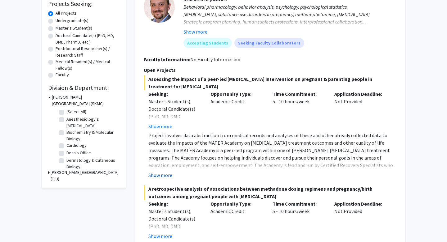 Image resolution: width=447 pixels, height=242 pixels. Describe the element at coordinates (167, 59) in the screenshot. I see `b: Faculty Information:` at that location.